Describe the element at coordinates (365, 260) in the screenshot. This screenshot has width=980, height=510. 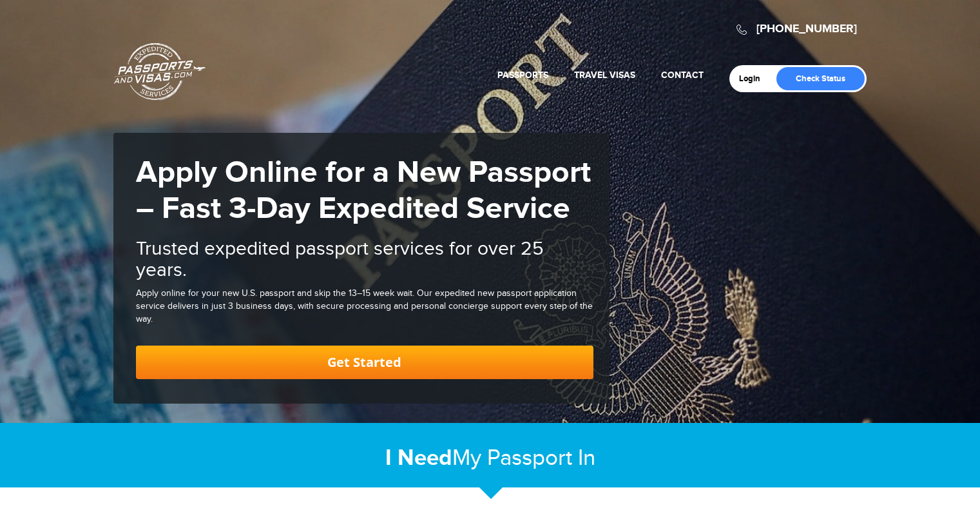
I see `h2: Trusted expedited passport services for over 25 years.` at that location.